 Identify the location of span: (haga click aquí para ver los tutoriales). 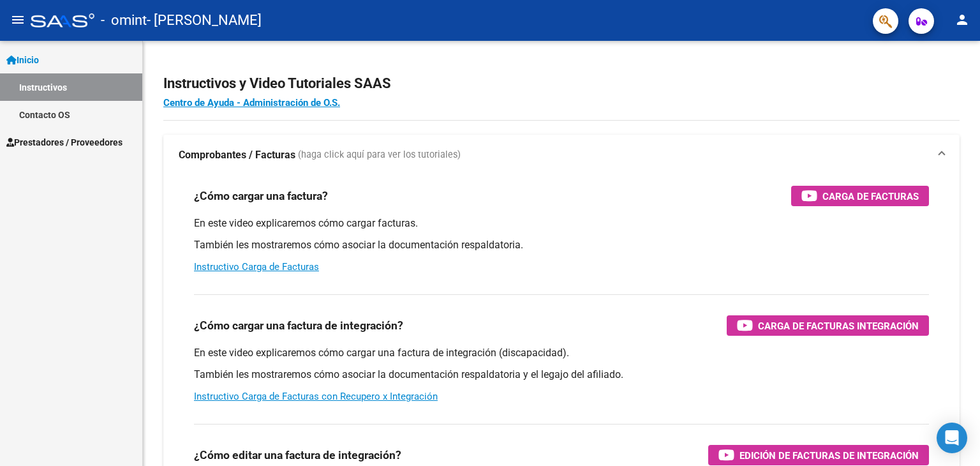
(379, 155).